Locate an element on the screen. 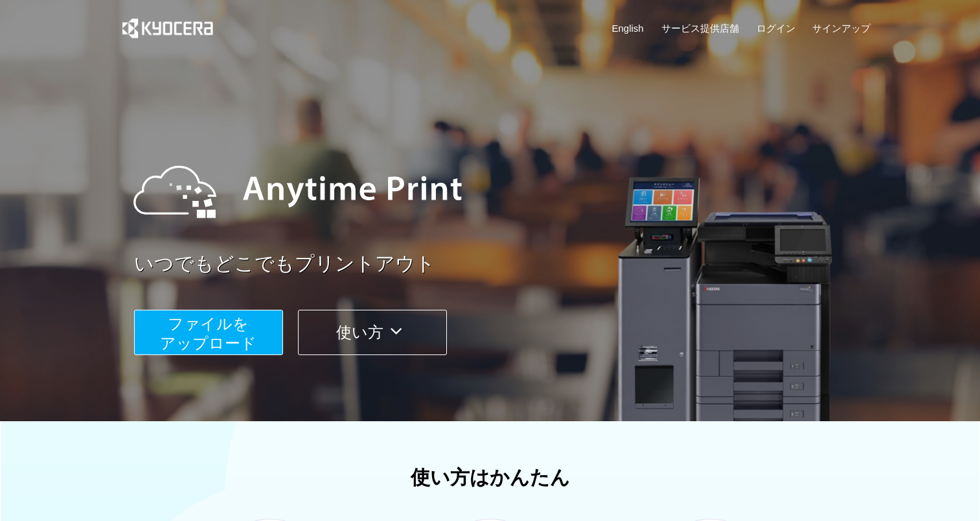 The image size is (980, 521). a: いつでもどこでもプリントアウト is located at coordinates (506, 264).